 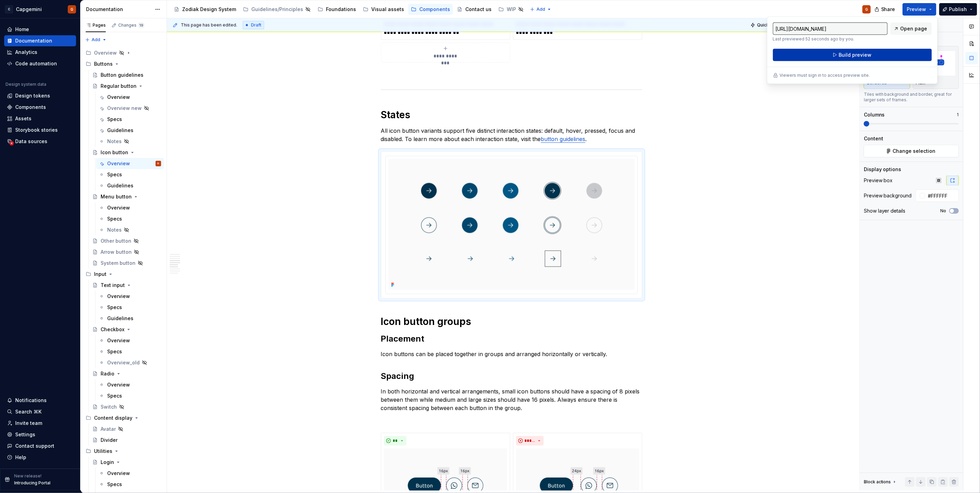 I want to click on a: Icon button, so click(x=126, y=152).